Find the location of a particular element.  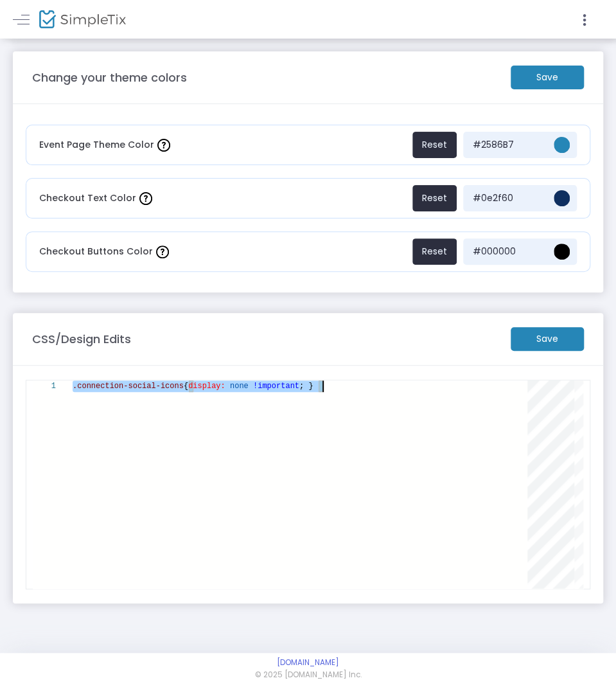

m-panel-title: CSS/Design Edits is located at coordinates (82, 338).